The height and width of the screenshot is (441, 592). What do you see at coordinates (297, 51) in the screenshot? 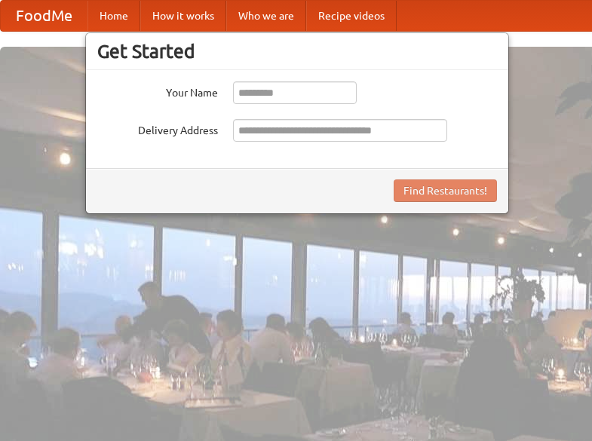
I see `h3: Get Started` at bounding box center [297, 51].